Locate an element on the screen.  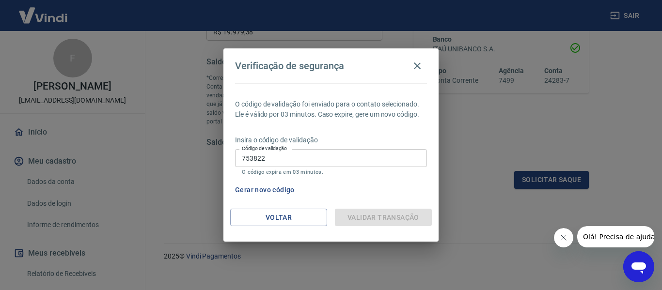
p: O código de validação foi enviado para o contato selecionado. Ele é válido por 03 minutos. Caso e... is located at coordinates (331, 109).